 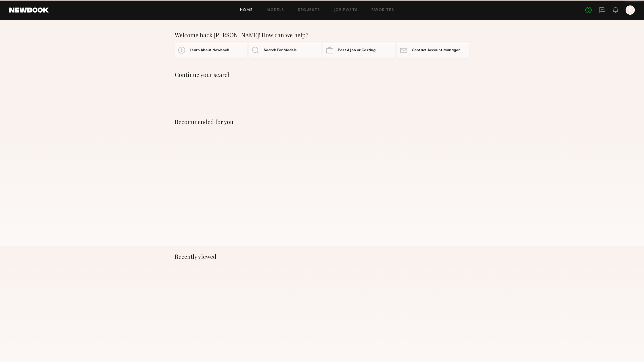 I want to click on a: Models, so click(x=275, y=10).